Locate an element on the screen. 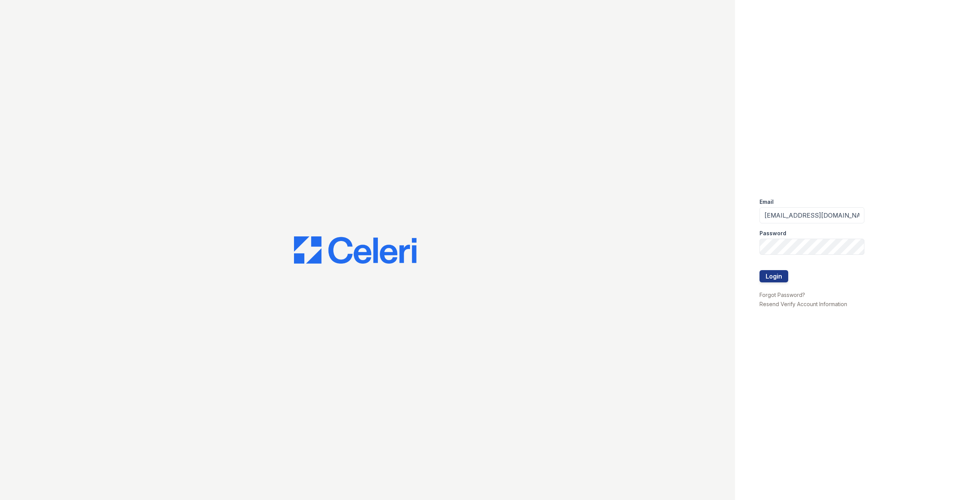  button: Login is located at coordinates (774, 276).